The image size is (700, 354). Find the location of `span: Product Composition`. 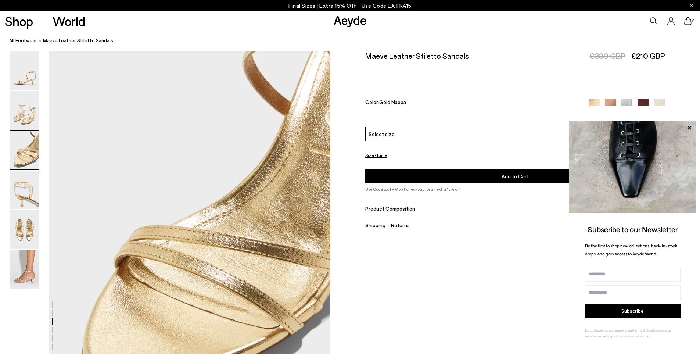

span: Product Composition is located at coordinates (390, 208).